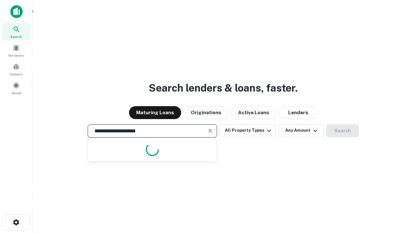 The width and height of the screenshot is (414, 233). Describe the element at coordinates (16, 74) in the screenshot. I see `span: Contacts` at that location.